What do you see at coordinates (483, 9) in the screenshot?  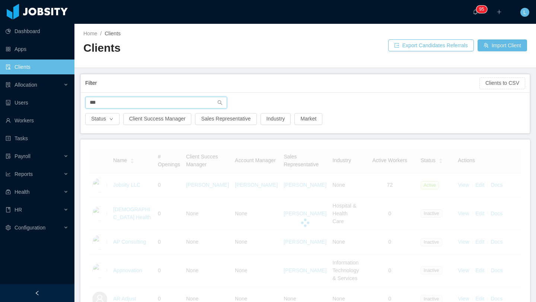 I see `p: 5` at bounding box center [483, 9].